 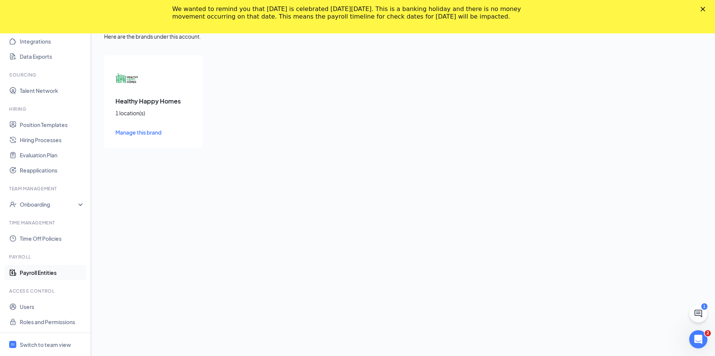 I want to click on div: Hiring, so click(x=46, y=109).